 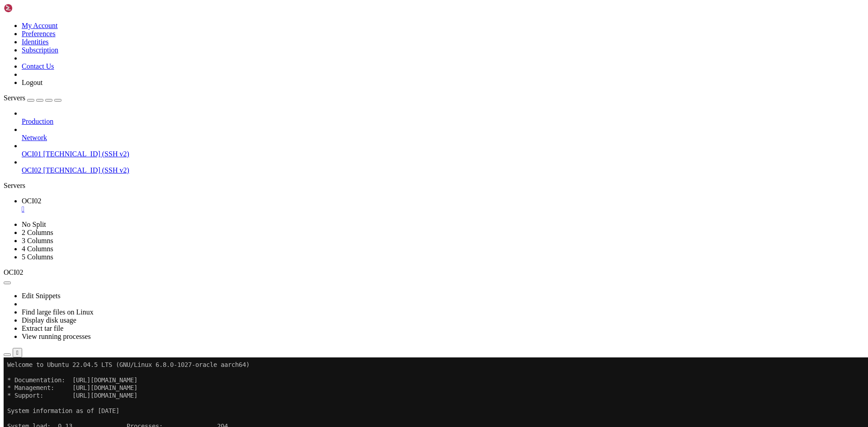 I want to click on a: Display disk usage, so click(x=49, y=320).